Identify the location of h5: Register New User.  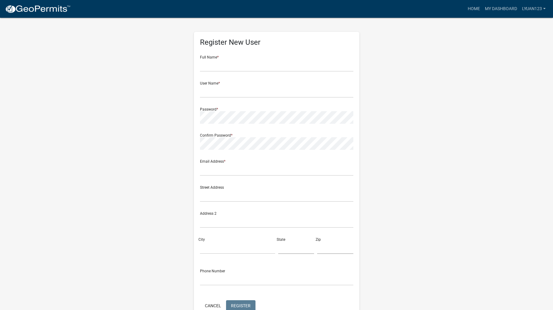
(277, 42).